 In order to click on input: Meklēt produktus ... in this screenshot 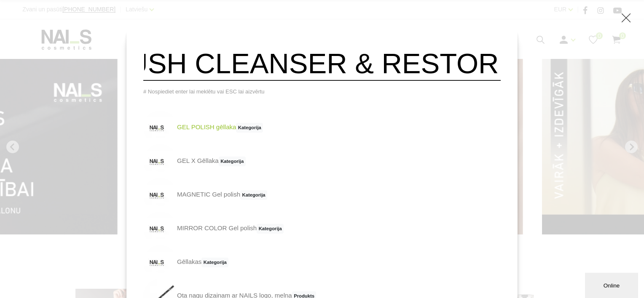, I will do `click(322, 64)`.